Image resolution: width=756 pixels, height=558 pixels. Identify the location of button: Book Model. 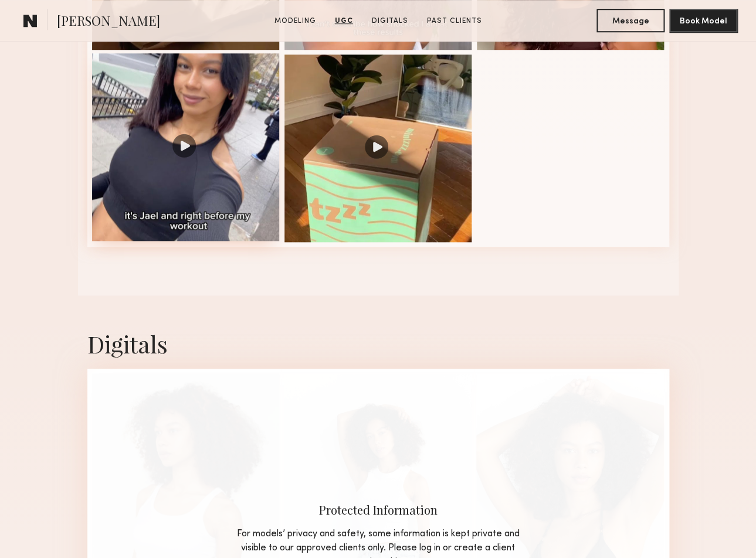
(703, 21).